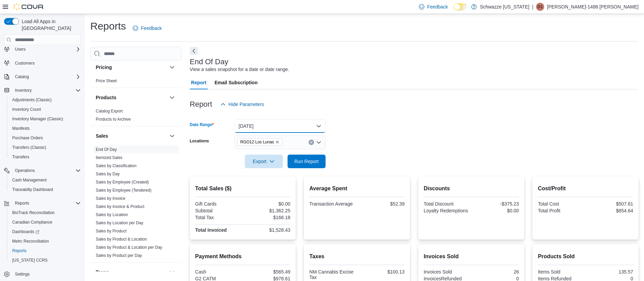  I want to click on span: Sales by Location per Day, so click(119, 223).